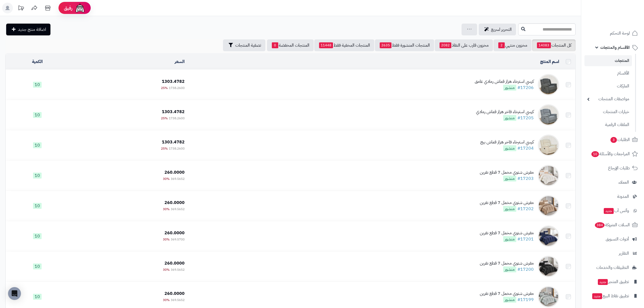 This screenshot has height=308, width=644. I want to click on a: مخزون قارب على النفاذ2082, so click(464, 45).